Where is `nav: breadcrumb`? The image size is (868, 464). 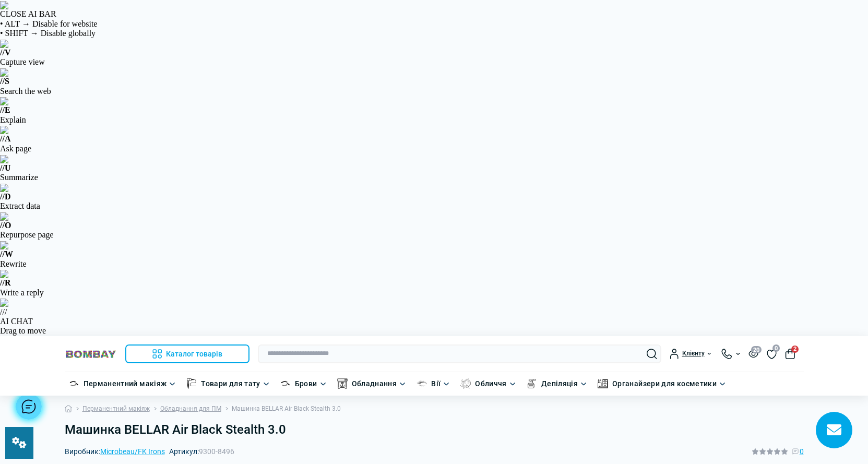 nav: breadcrumb is located at coordinates (434, 409).